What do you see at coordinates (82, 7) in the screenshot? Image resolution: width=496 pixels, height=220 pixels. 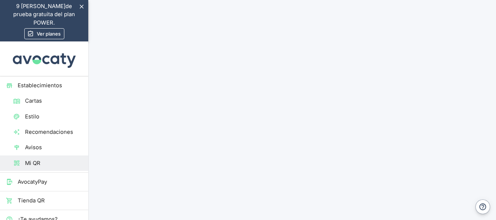 I see `button: Esconder aviso` at bounding box center [82, 7].